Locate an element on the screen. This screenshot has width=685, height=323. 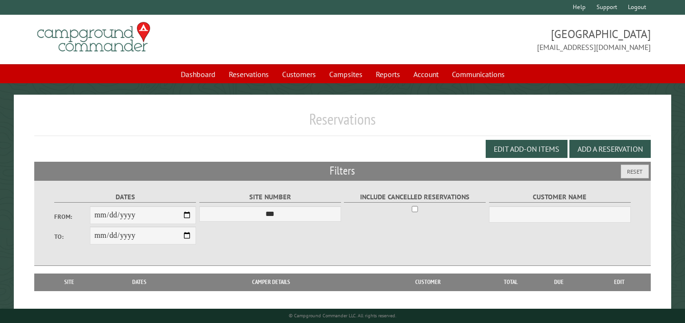
a: Reservations is located at coordinates (249, 74).